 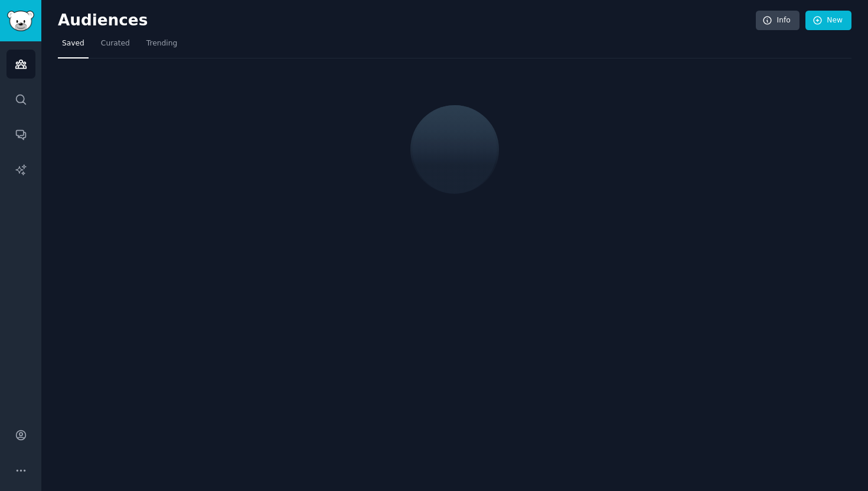 What do you see at coordinates (73, 43) in the screenshot?
I see `span: Saved` at bounding box center [73, 43].